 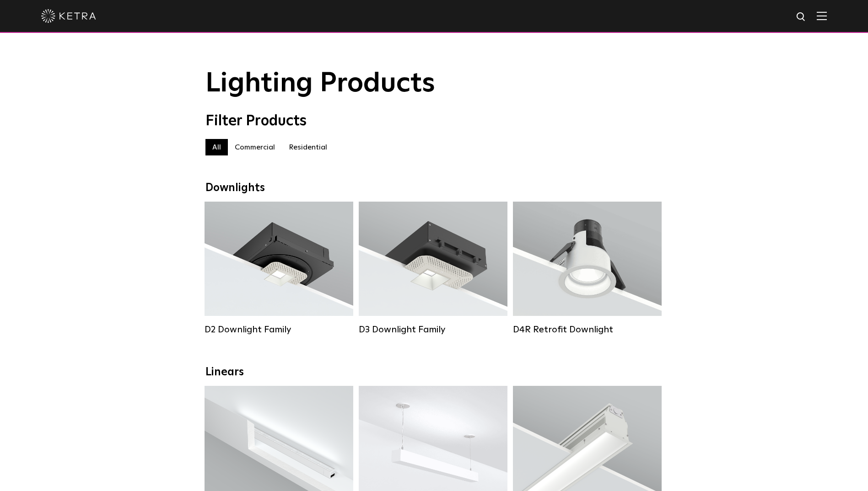 What do you see at coordinates (255, 147) in the screenshot?
I see `label: Commercial` at bounding box center [255, 147].